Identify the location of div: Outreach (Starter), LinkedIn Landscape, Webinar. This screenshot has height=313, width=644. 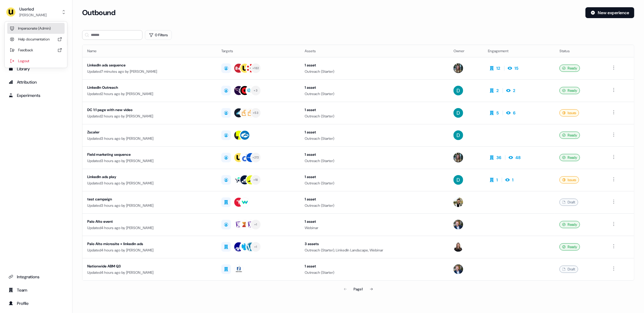
(374, 250).